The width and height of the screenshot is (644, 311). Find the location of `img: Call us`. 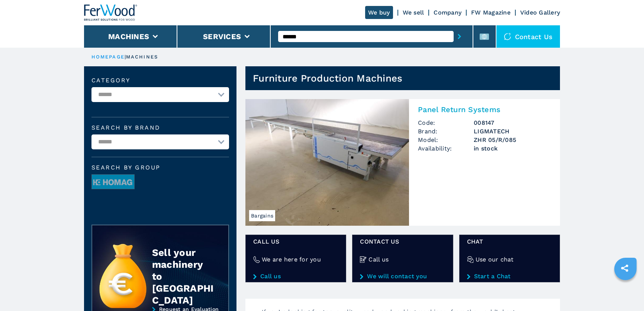

img: Call us is located at coordinates (363, 259).